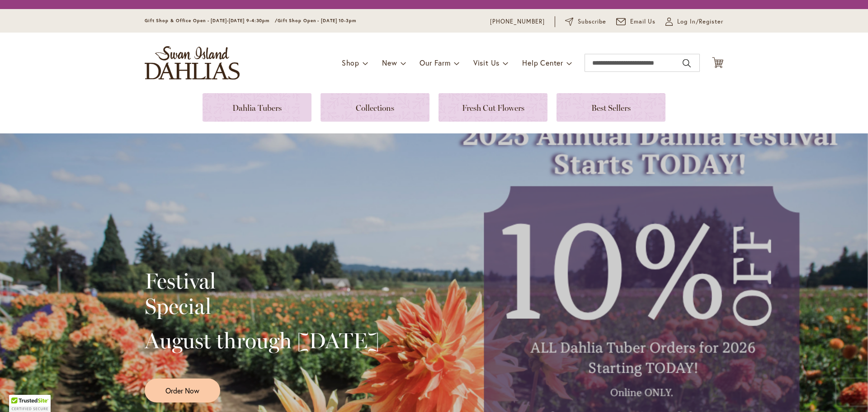 The width and height of the screenshot is (868, 412). I want to click on a: Subscribe, so click(585, 21).